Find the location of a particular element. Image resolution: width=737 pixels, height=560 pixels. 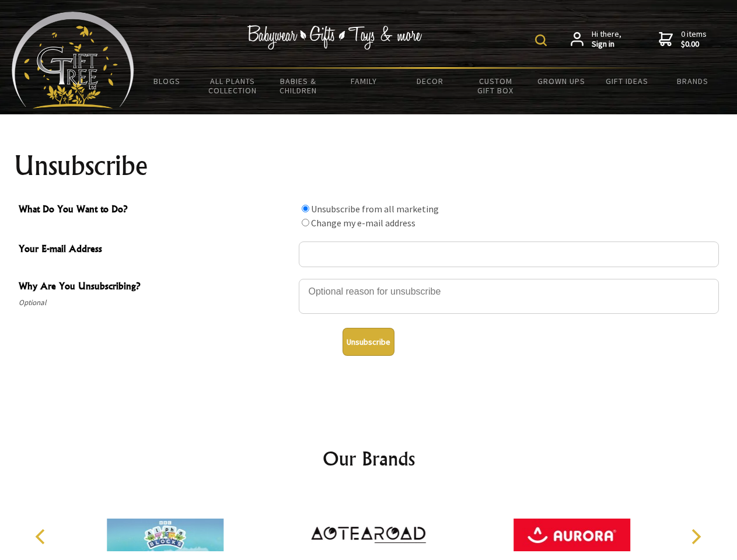

a: Hi there,Sign in is located at coordinates (596, 39).